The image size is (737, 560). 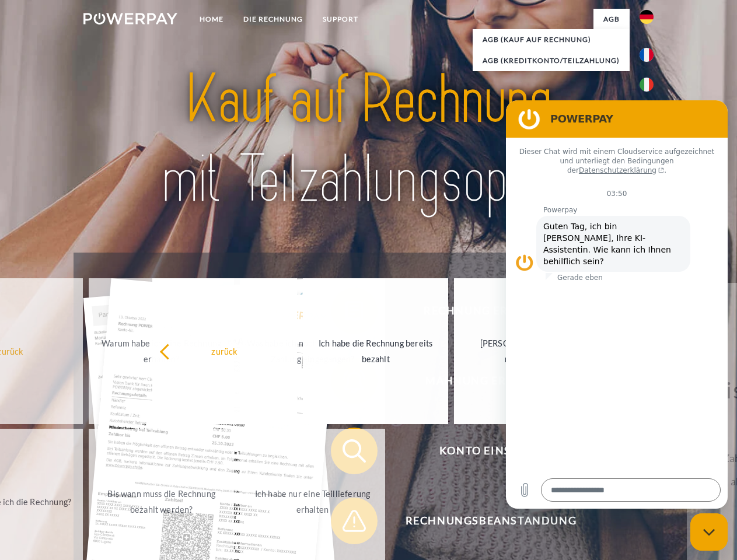 What do you see at coordinates (551, 61) in the screenshot?
I see `a: AGB (Kreditkonto/Teilzahlung)` at bounding box center [551, 61].